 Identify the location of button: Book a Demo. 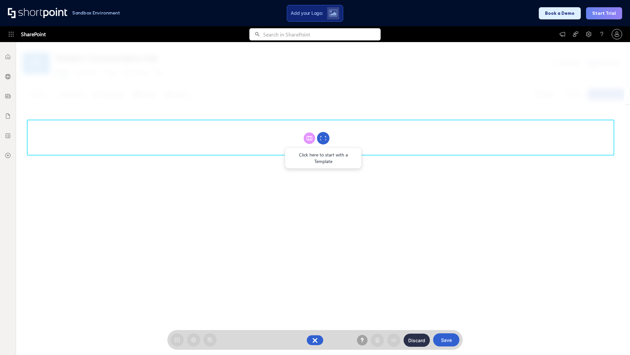
(560, 13).